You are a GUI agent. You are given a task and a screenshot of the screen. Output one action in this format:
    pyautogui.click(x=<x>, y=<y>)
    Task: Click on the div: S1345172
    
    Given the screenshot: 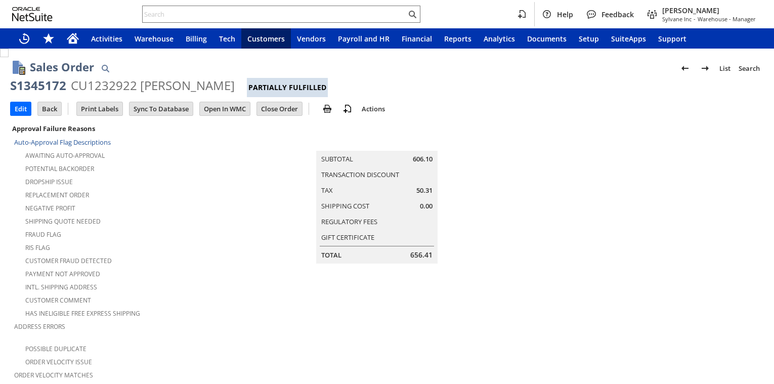 What is the action you would take?
    pyautogui.click(x=38, y=85)
    